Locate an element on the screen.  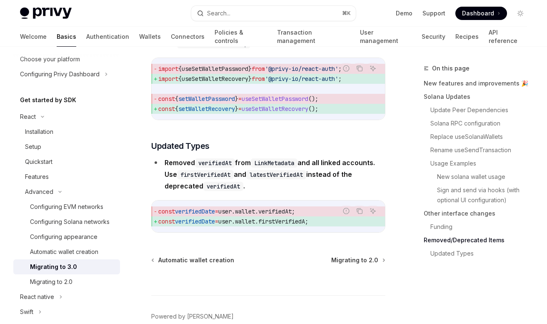
a: Replace useSolanaWallets is located at coordinates (482, 137).